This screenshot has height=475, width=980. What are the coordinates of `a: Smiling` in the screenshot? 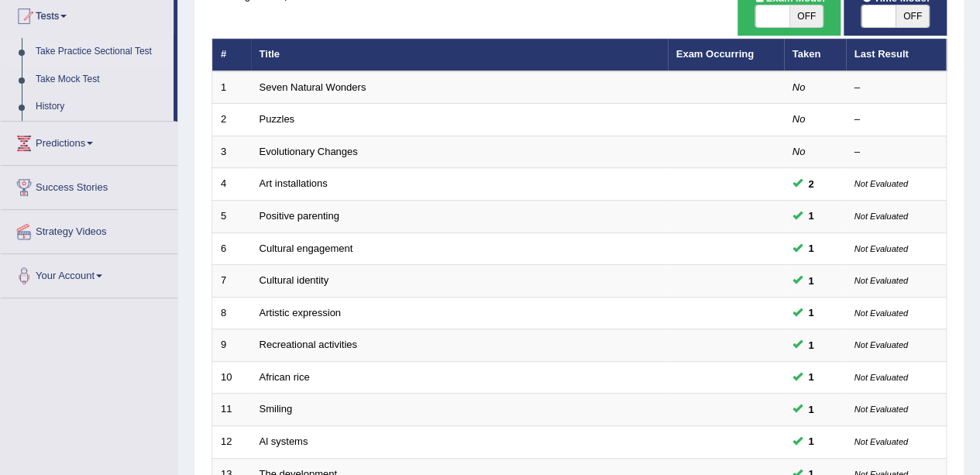 It's located at (275, 408).